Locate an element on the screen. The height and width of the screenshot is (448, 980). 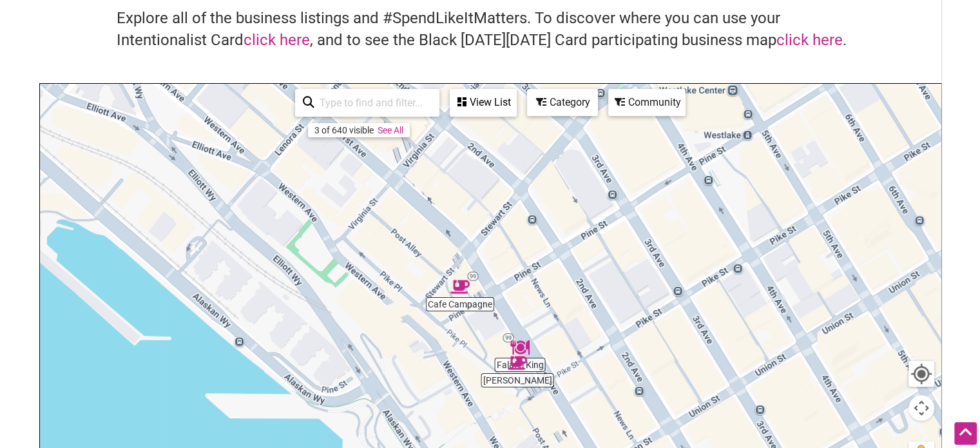
div: Cafe Campagne is located at coordinates (460, 287).